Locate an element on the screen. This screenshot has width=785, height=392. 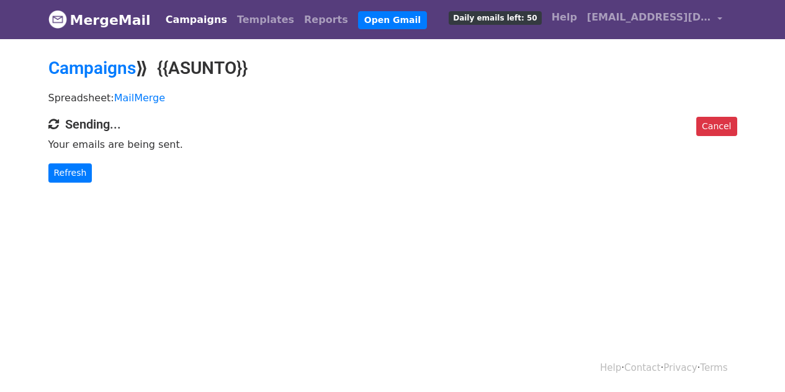
span: Daily emails left: 50 is located at coordinates (495, 18).